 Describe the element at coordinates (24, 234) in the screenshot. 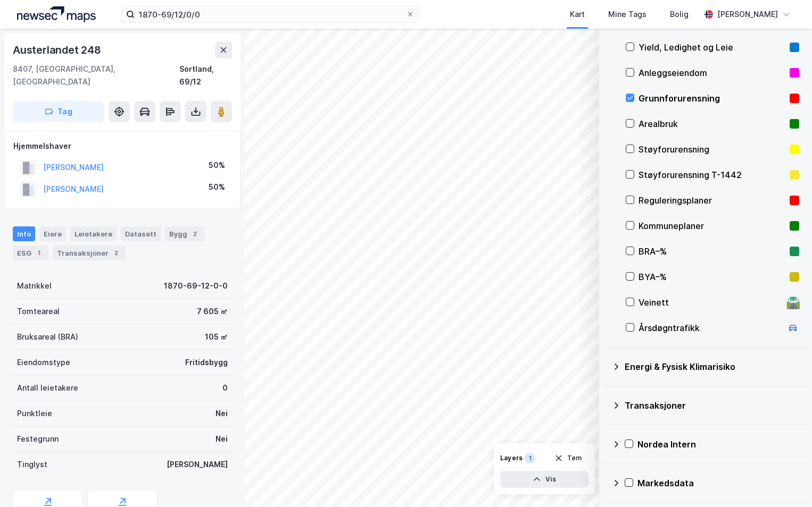

I see `div: Info` at that location.